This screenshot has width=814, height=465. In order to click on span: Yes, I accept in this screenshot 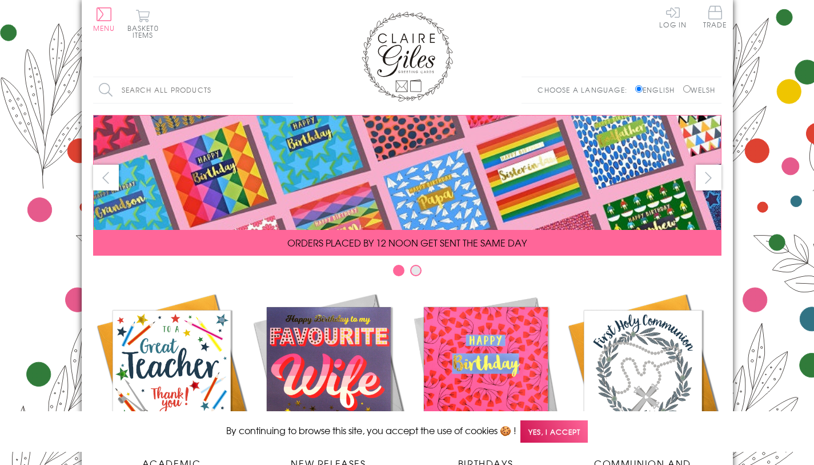, I will do `click(554, 431)`.